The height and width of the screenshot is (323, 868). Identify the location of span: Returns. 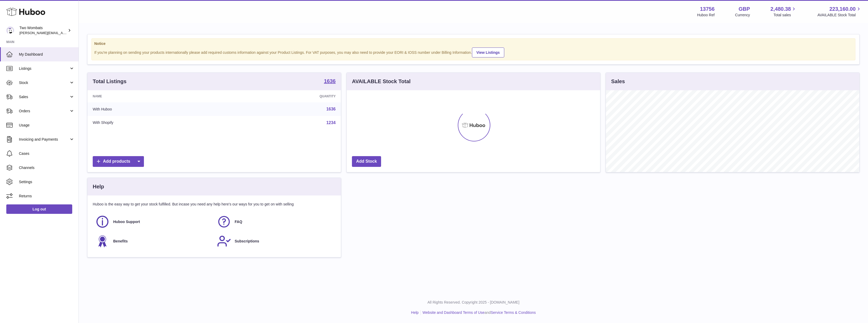
(47, 196).